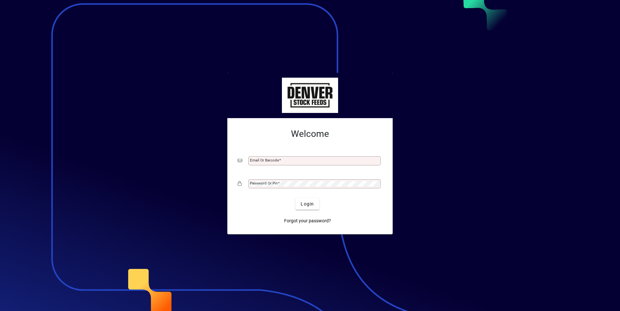 Image resolution: width=620 pixels, height=311 pixels. What do you see at coordinates (264, 183) in the screenshot?
I see `mat-label: Password or Pin` at bounding box center [264, 183].